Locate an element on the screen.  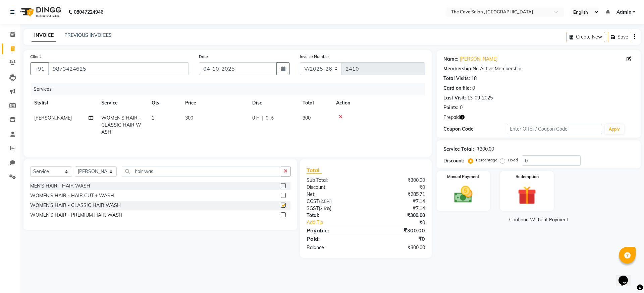
a: Add Tip is located at coordinates (339, 222).